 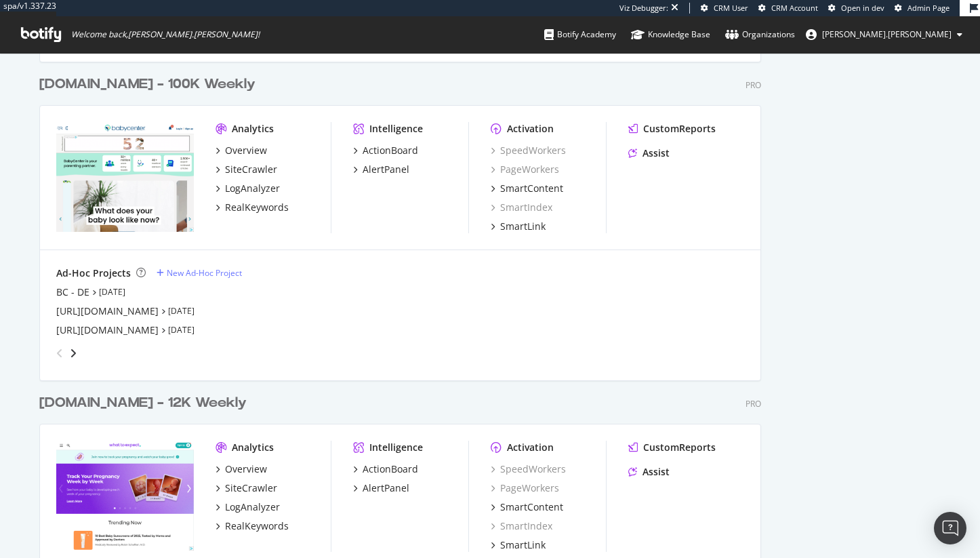 I want to click on a: Open in dev, so click(x=856, y=8).